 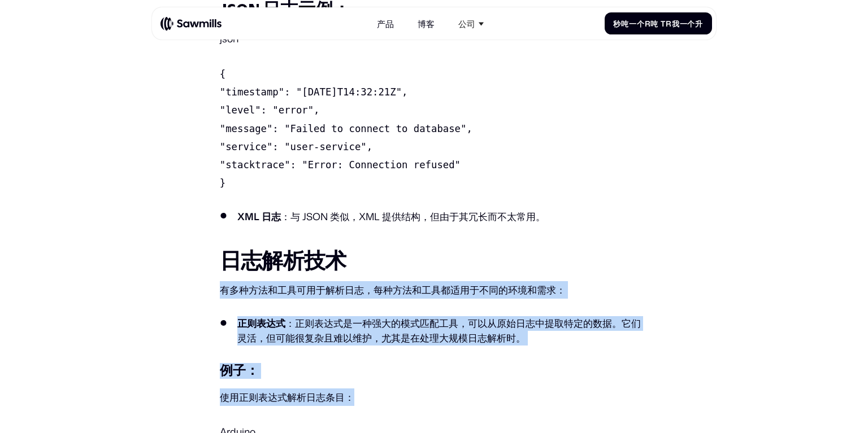 I want to click on font: 日志解析技术, so click(x=283, y=261).